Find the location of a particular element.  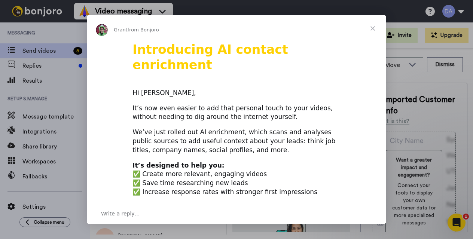

div: It’s now even easier to add that personal touch to your videos, without needing to dig around the... is located at coordinates (236, 113).